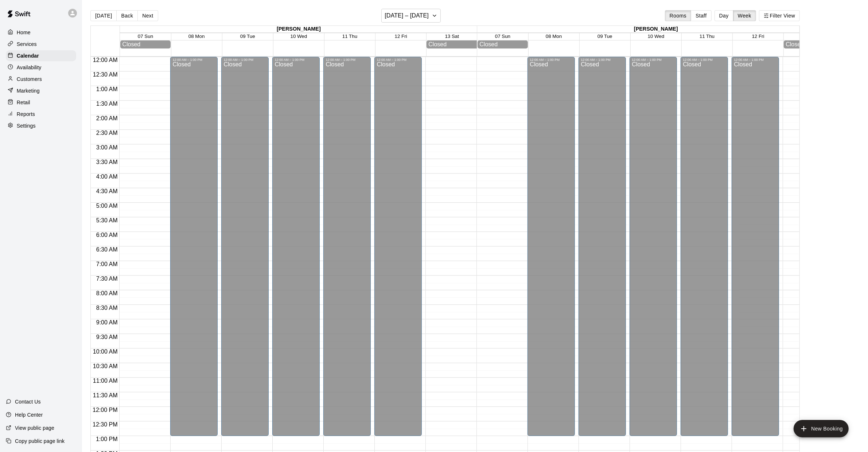  What do you see at coordinates (105, 424) in the screenshot?
I see `span: 12:30 PM` at bounding box center [105, 424].